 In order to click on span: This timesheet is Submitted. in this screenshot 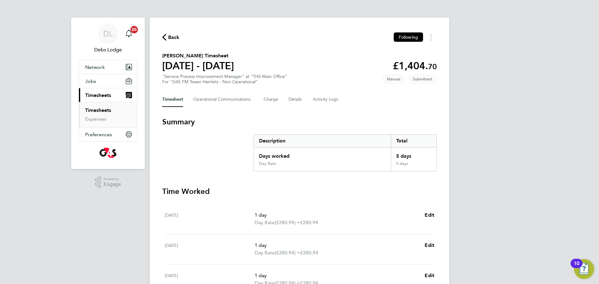, I will do `click(422, 79)`.